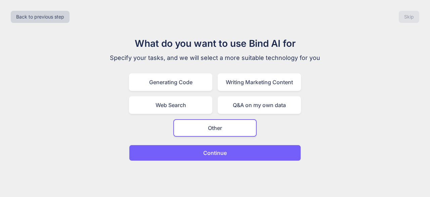  What do you see at coordinates (215, 153) in the screenshot?
I see `p: Continue` at bounding box center [215, 153].